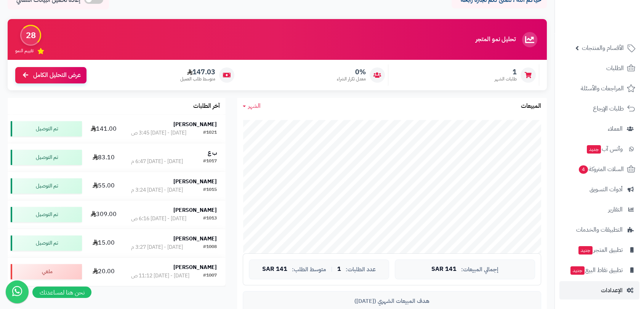 This screenshot has height=309, width=644. I want to click on a: التطبيقات والخدمات, so click(600, 230).